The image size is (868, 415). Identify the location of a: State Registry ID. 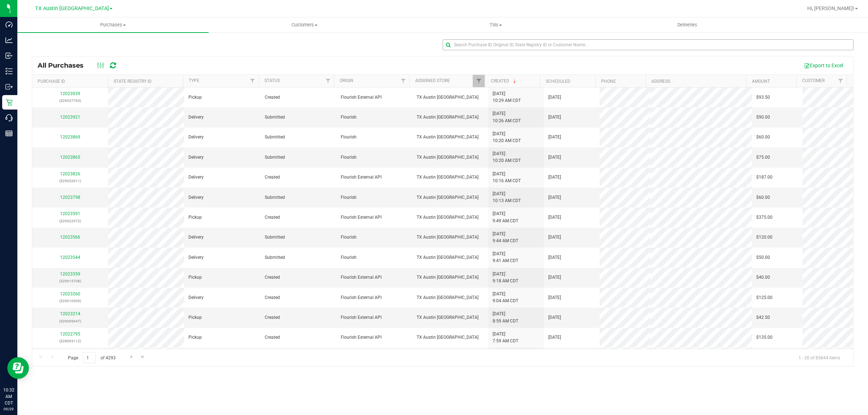
(132, 81).